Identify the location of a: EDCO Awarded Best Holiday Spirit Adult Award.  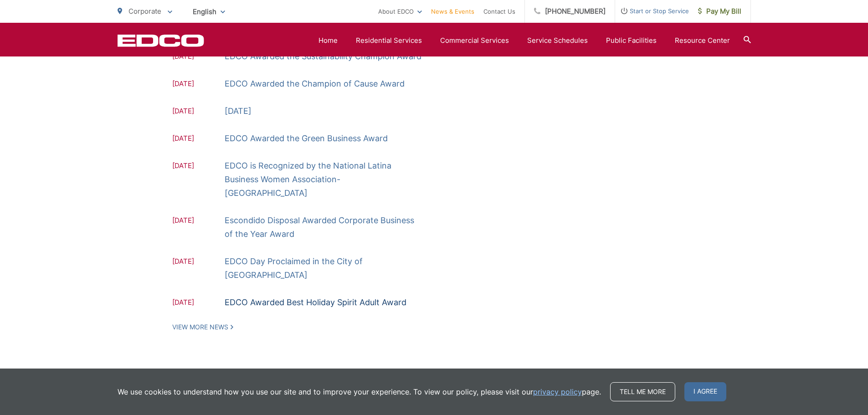
(316, 303).